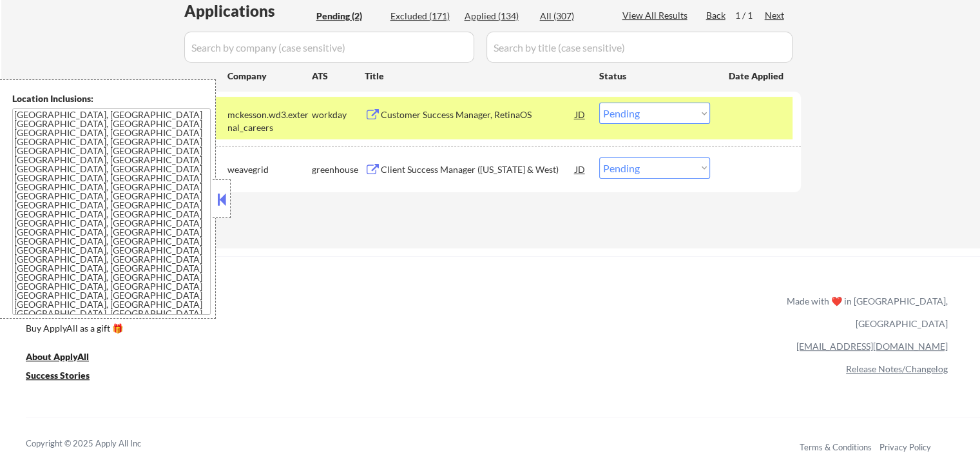  I want to click on u: Success Stories, so click(58, 375).